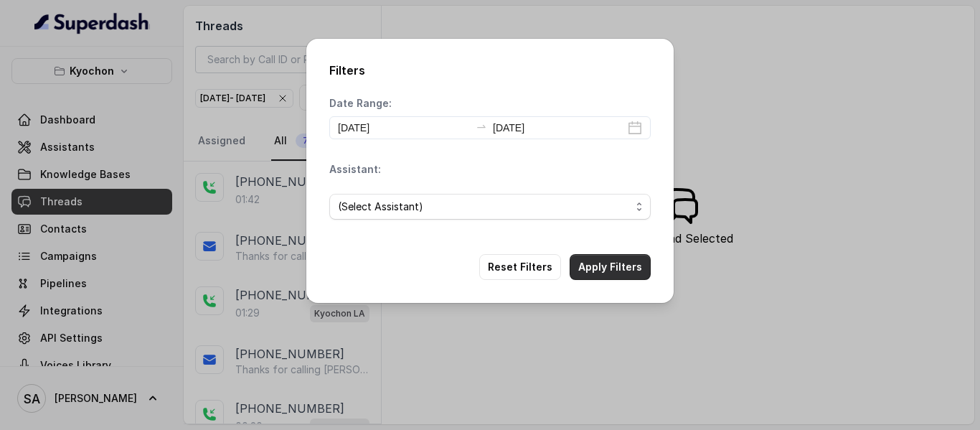  Describe the element at coordinates (360, 104) in the screenshot. I see `p: Date Range:` at that location.